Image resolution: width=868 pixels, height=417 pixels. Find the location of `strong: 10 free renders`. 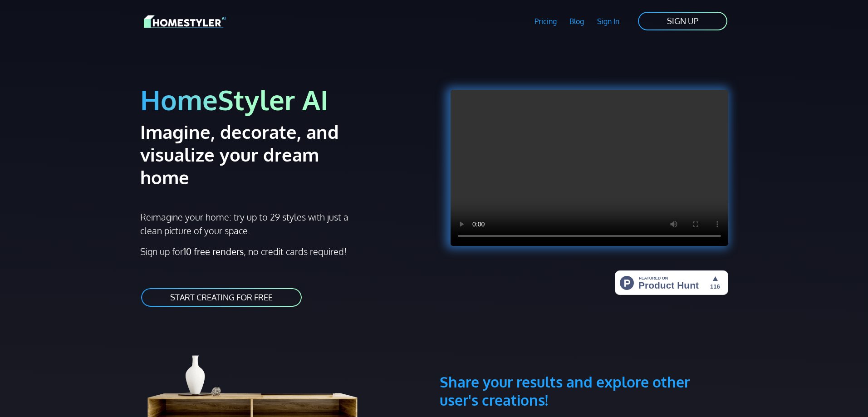

strong: 10 free renders is located at coordinates (213, 252).